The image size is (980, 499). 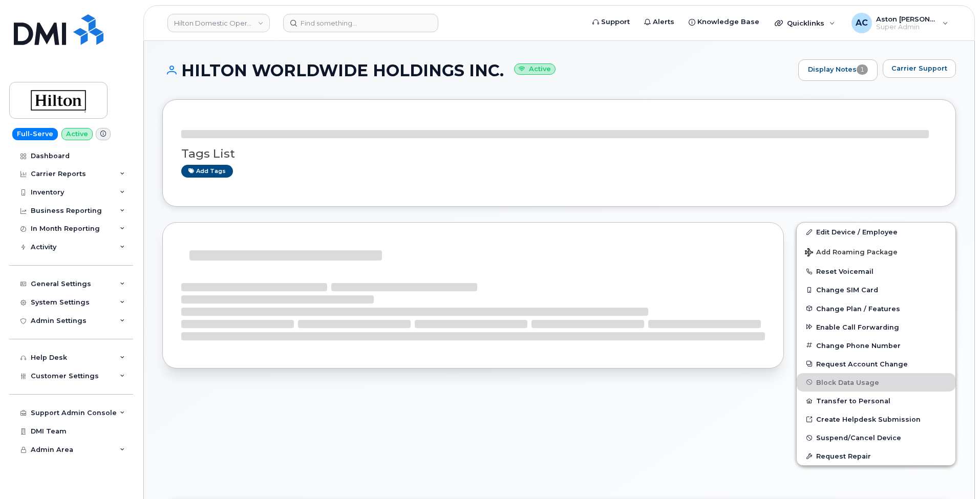 What do you see at coordinates (876, 438) in the screenshot?
I see `button: Suspend/Cancel Device` at bounding box center [876, 438].